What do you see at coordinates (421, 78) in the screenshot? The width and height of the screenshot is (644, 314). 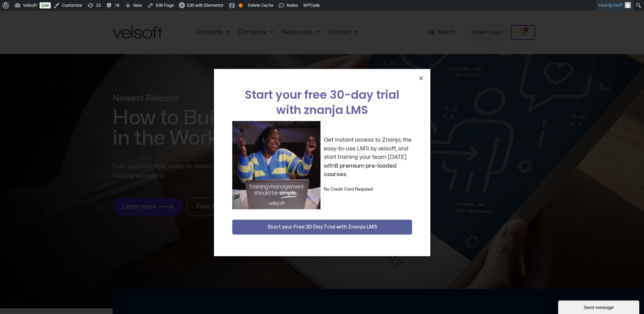 I see `a: Close` at bounding box center [421, 78].